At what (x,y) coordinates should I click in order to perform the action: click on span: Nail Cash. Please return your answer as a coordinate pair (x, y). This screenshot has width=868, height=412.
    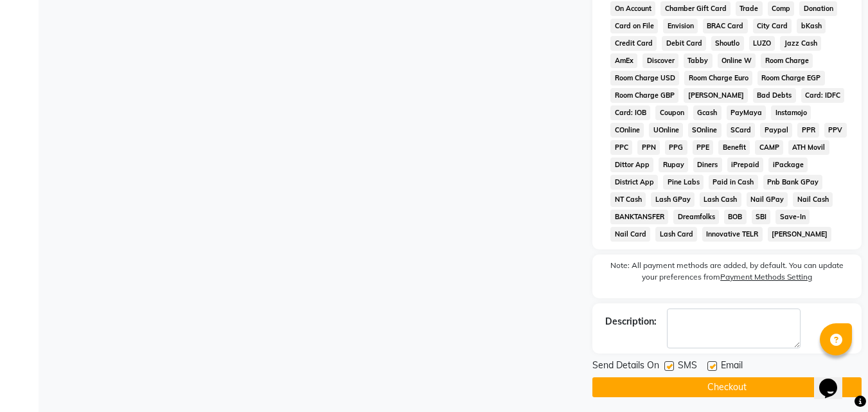
    Looking at the image, I should click on (813, 199).